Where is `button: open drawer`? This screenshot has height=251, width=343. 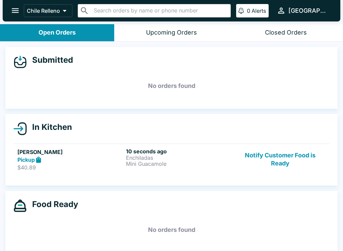
button: open drawer is located at coordinates (15, 10).